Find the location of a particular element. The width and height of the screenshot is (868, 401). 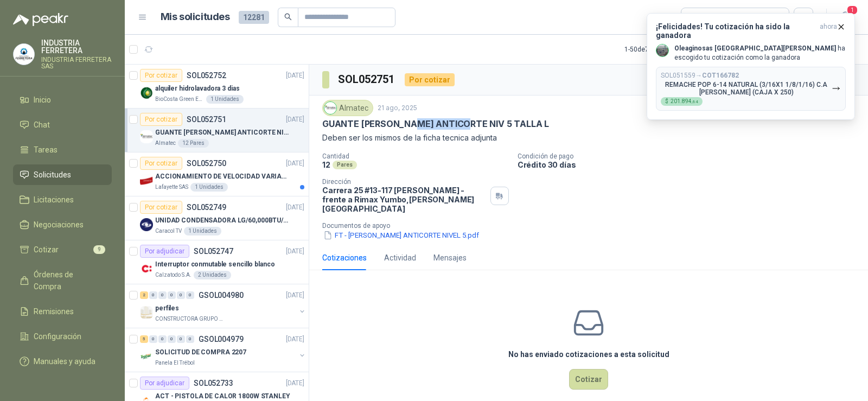

p: Calzatodo S.A. is located at coordinates (173, 275).